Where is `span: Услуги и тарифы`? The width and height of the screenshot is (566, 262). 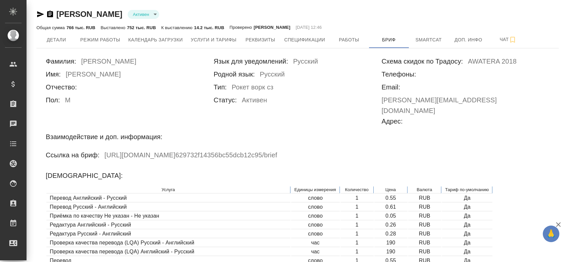
span: Услуги и тарифы is located at coordinates (213, 40).